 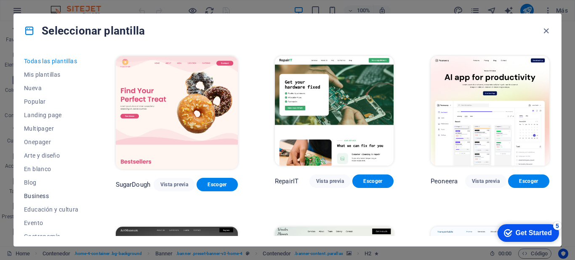 What do you see at coordinates (51, 115) in the screenshot?
I see `button: Landing page` at bounding box center [51, 115].